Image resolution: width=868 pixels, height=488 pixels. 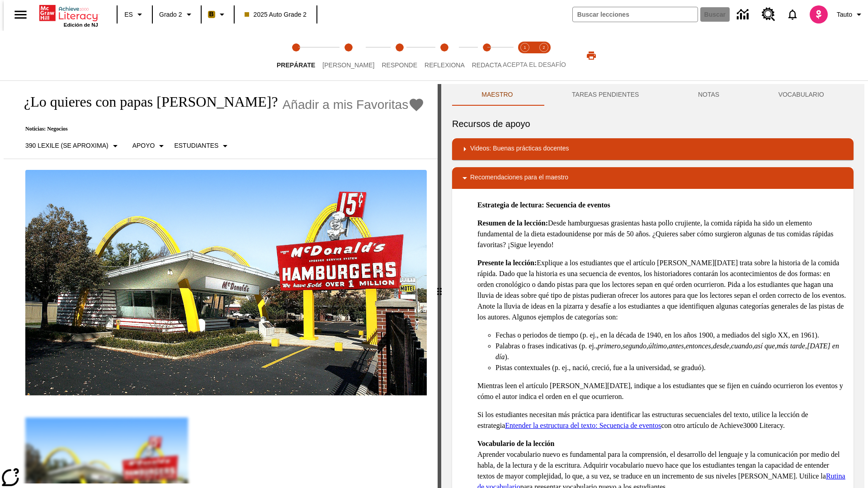 What do you see at coordinates (497, 95) in the screenshot?
I see `button: Maestro` at bounding box center [497, 95].